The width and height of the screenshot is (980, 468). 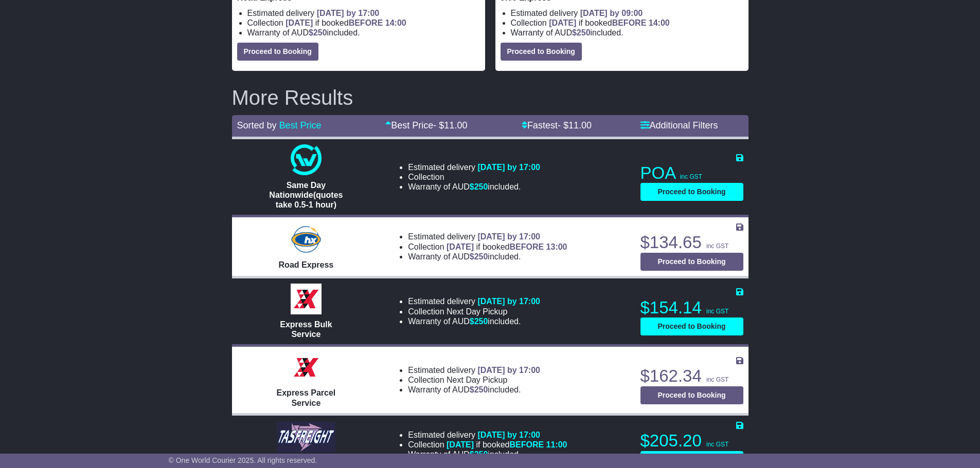 What do you see at coordinates (306, 239) in the screenshot?
I see `img: Hunter Express: Road Express` at bounding box center [306, 239].